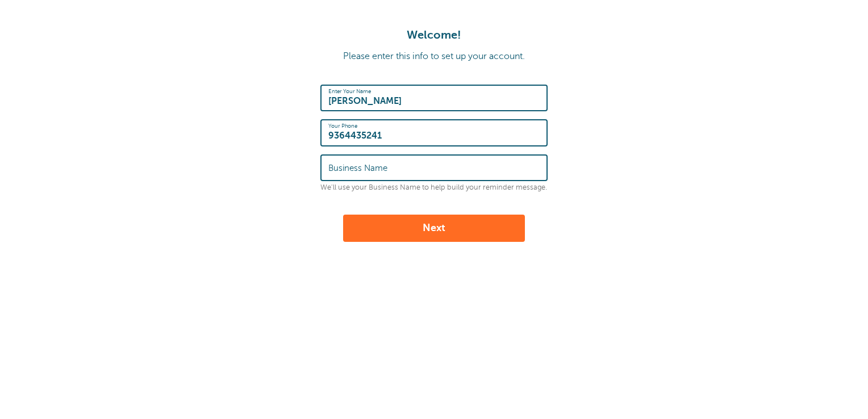 The image size is (868, 419). Describe the element at coordinates (342, 126) in the screenshot. I see `label: Your Phone` at that location.